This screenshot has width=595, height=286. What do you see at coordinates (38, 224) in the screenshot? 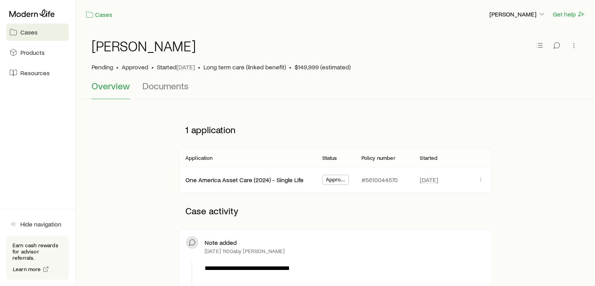
I see `button: Hide navigation` at bounding box center [38, 224].